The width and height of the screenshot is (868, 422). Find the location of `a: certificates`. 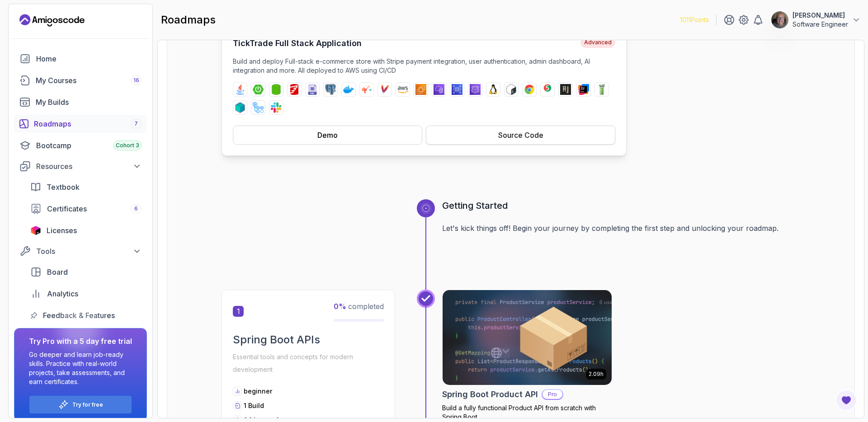

a: certificates is located at coordinates (86, 209).